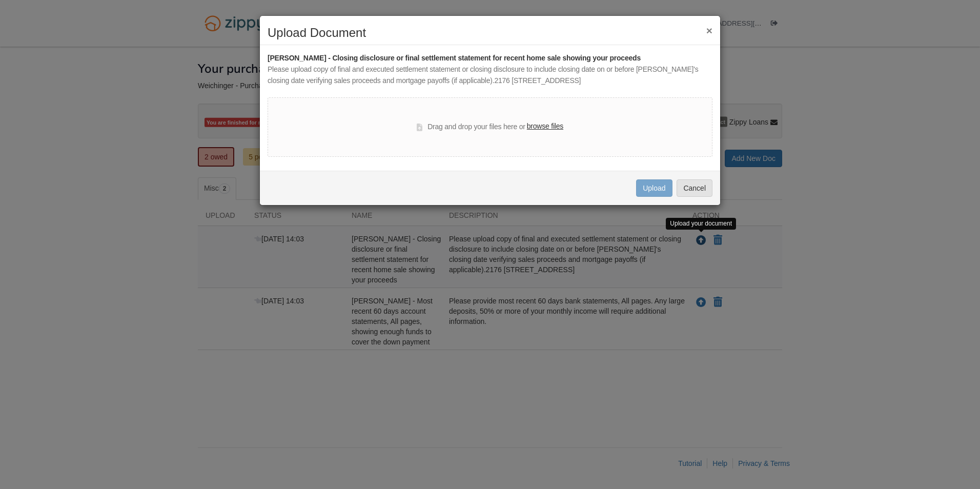 This screenshot has width=980, height=489. What do you see at coordinates (545, 127) in the screenshot?
I see `label: browse files` at bounding box center [545, 127].